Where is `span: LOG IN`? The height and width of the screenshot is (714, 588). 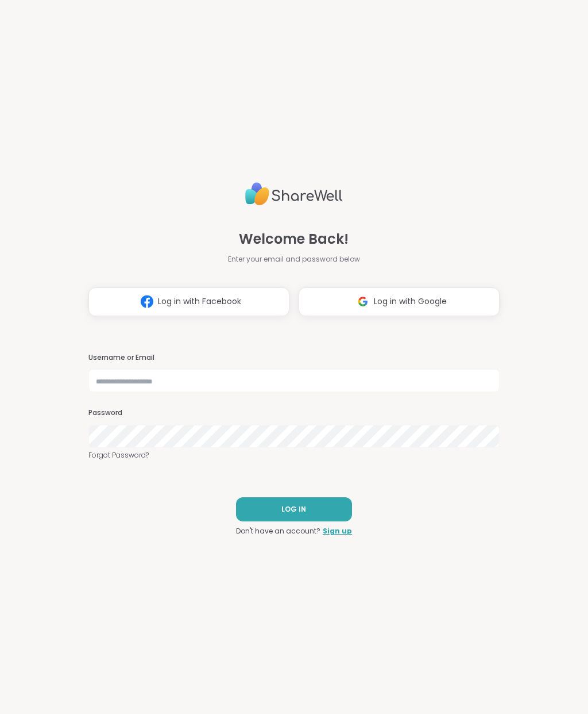 span: LOG IN is located at coordinates (294, 509).